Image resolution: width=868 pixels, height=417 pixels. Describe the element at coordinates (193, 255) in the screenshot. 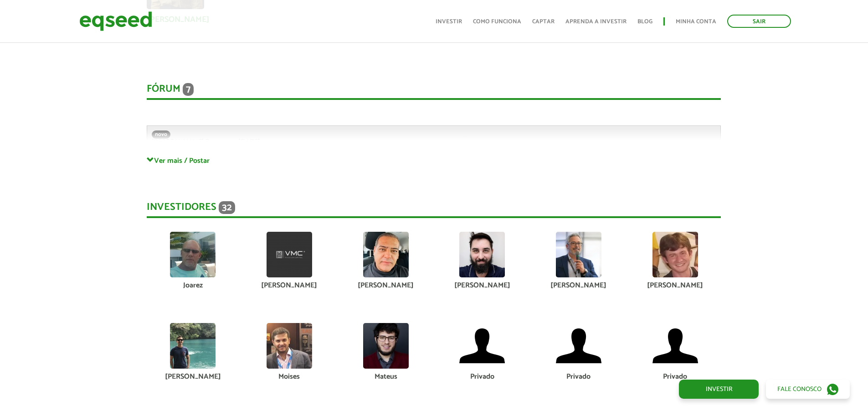

I see `img: picture-39313-1481646781.jpg` at that location.